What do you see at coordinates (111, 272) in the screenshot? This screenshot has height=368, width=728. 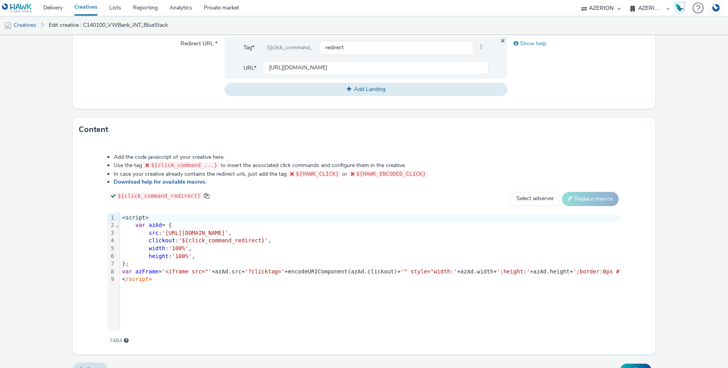 I see `div: 8` at bounding box center [111, 272].